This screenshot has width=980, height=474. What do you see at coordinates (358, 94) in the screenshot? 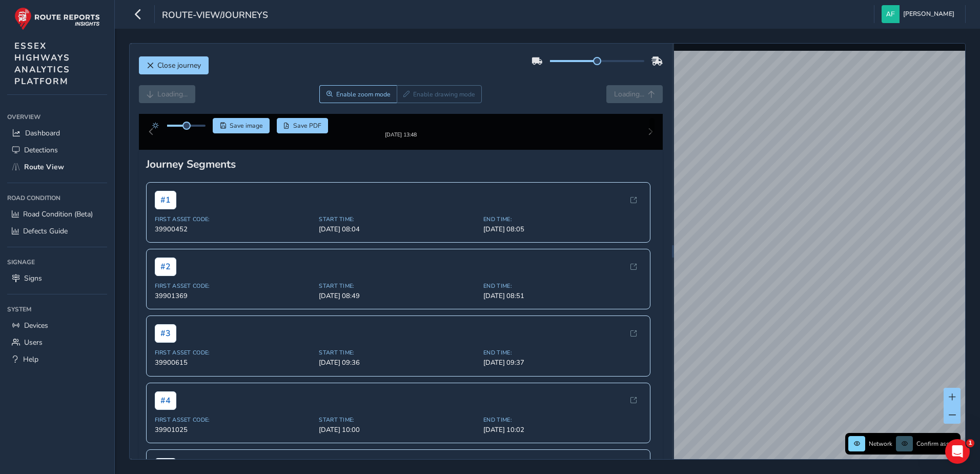
I see `button: Zoom` at bounding box center [358, 94].